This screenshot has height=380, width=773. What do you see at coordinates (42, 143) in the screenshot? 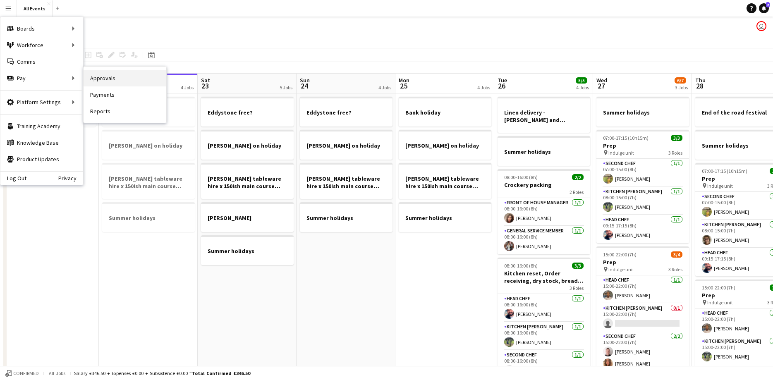
I see `a: Knowledge Base` at bounding box center [42, 143].